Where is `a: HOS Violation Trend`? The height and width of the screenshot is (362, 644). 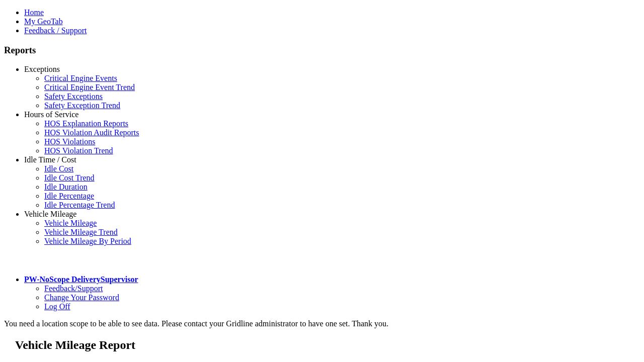 a: HOS Violation Trend is located at coordinates (78, 150).